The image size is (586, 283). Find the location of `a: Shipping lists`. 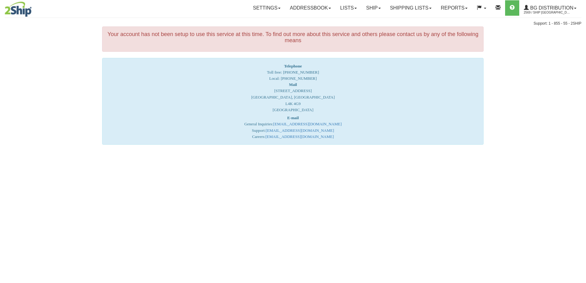

a: Shipping lists is located at coordinates (411, 8).